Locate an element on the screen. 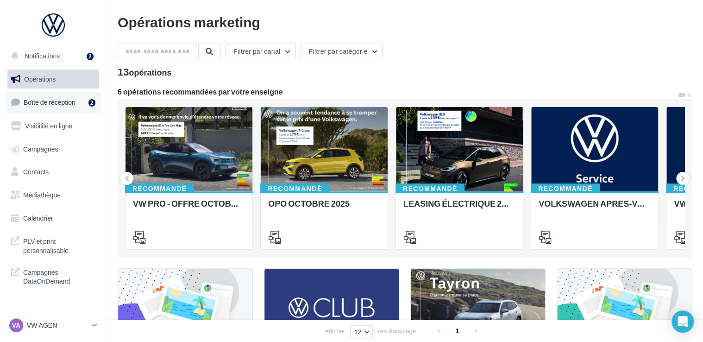 This screenshot has width=703, height=342. a: Visibilité en ligne is located at coordinates (53, 126).